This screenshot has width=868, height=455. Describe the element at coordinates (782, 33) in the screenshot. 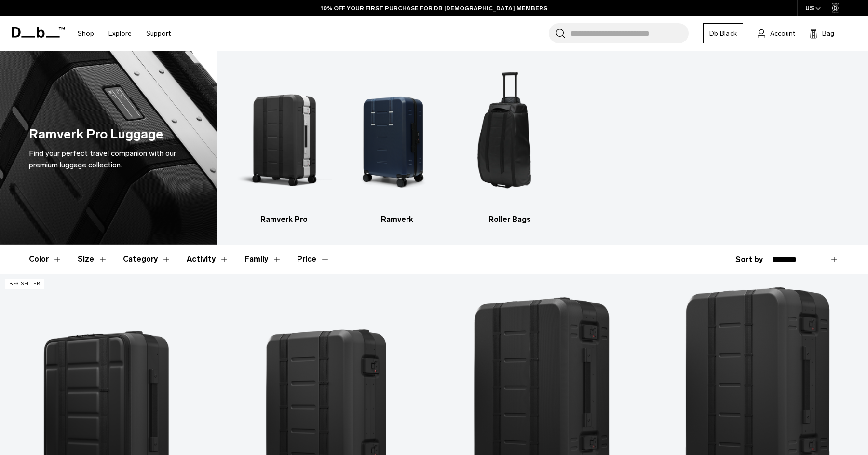

I see `span: Account` at that location.